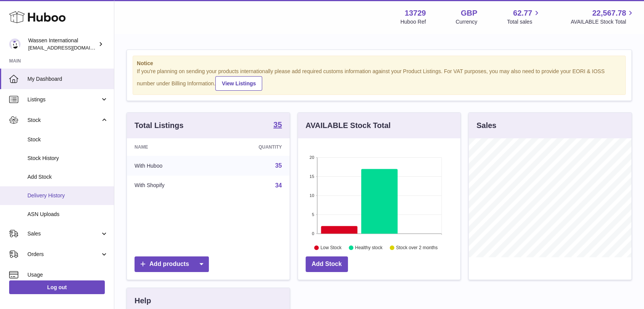 The image size is (644, 309). I want to click on strong: GBP, so click(469, 13).